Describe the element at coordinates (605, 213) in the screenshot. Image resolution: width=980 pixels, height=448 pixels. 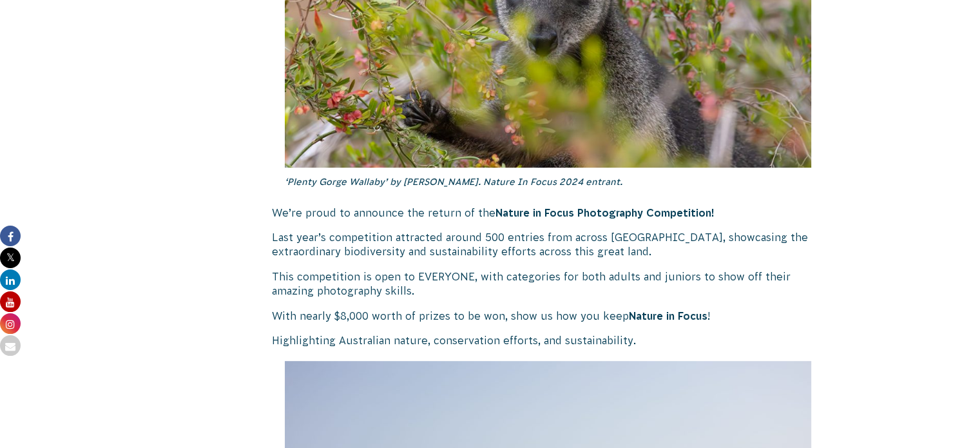
I see `strong: Nature in Focus Photography Competition!` at that location.